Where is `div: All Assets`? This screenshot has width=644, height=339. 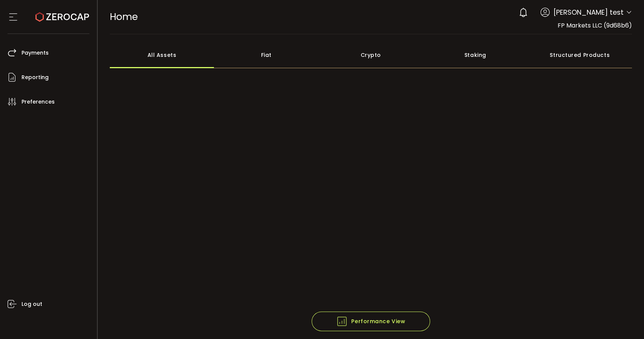
div: All Assets is located at coordinates (162, 55).